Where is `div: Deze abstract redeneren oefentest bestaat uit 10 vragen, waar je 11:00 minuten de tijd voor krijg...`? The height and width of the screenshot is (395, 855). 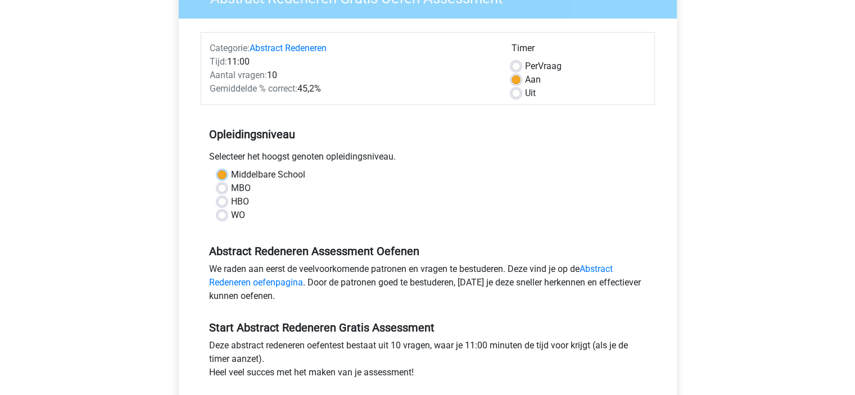
div: Deze abstract redeneren oefentest bestaat uit 10 vragen, waar je 11:00 minuten de tijd voor krijg... is located at coordinates (428, 361).